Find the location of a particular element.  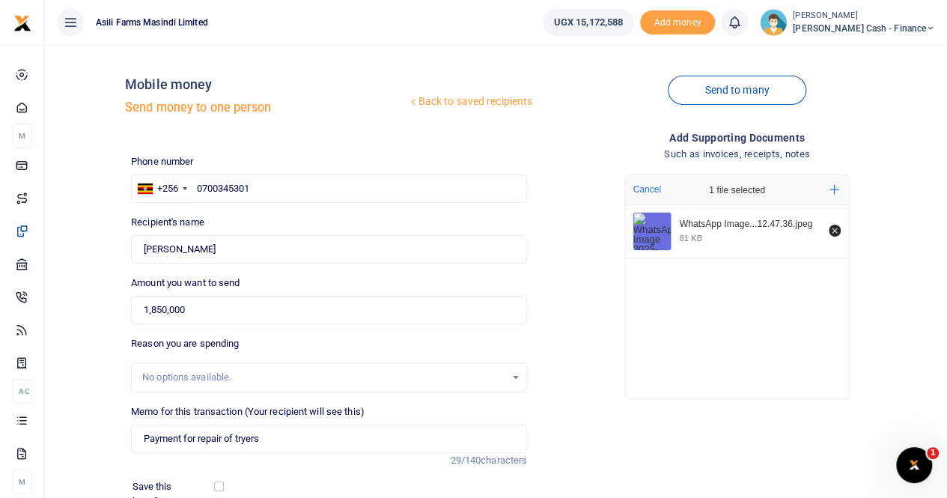

h5: Send money to one person is located at coordinates (266, 108).